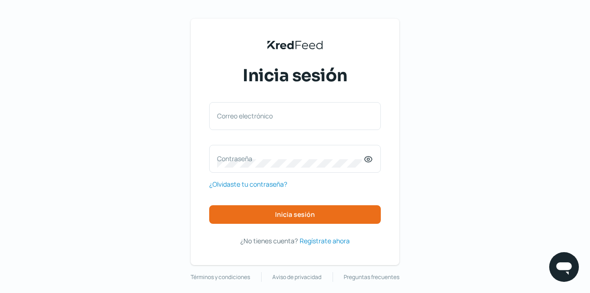 Image resolution: width=590 pixels, height=293 pixels. I want to click on img: chatIcon, so click(564, 267).